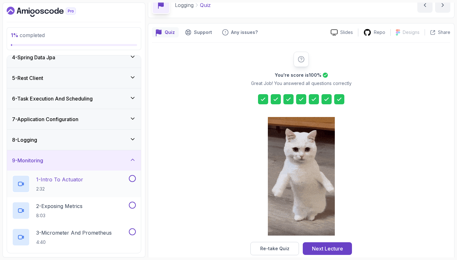 This screenshot has width=457, height=260. What do you see at coordinates (52, 99) in the screenshot?
I see `h3: 6 - Task Execution And Scheduling` at bounding box center [52, 99].